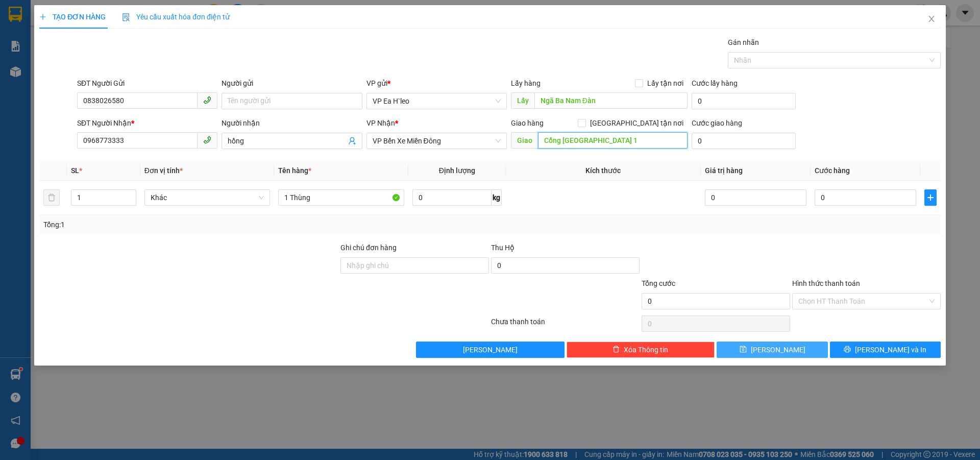 The image size is (980, 460). I want to click on span: Thu Hộ, so click(503, 248).